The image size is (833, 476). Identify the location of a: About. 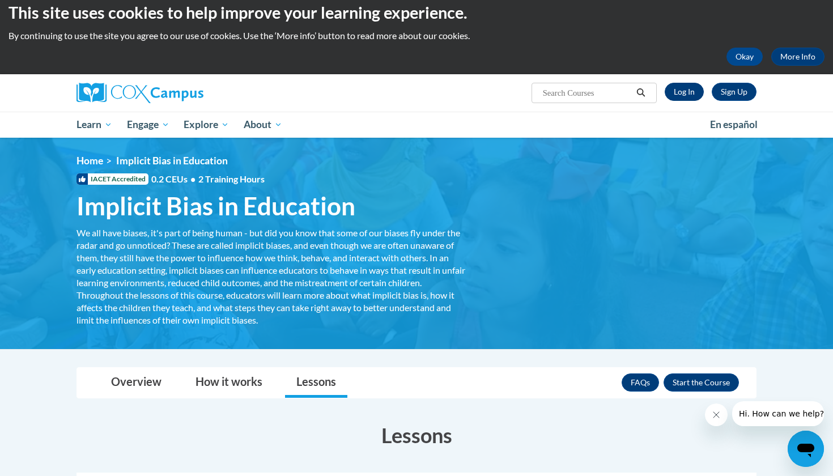
(263, 125).